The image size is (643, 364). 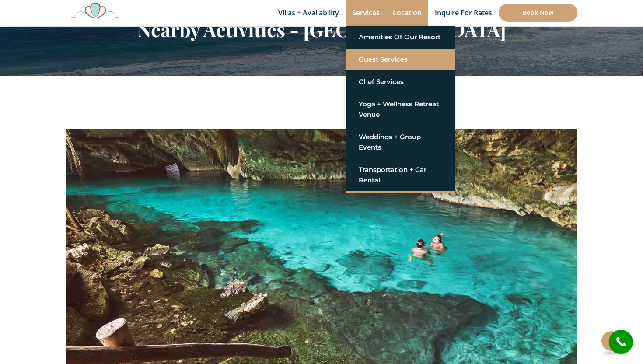 What do you see at coordinates (95, 10) in the screenshot?
I see `img: Awesome Logo` at bounding box center [95, 10].